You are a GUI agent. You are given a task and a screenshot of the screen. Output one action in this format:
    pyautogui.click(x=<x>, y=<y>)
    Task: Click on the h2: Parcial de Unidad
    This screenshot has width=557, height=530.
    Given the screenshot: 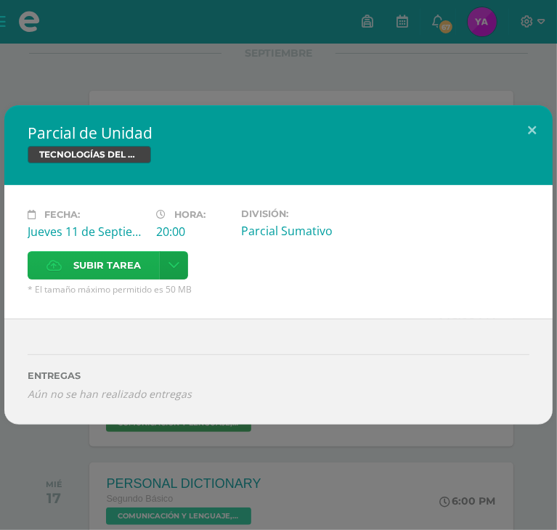 What is the action you would take?
    pyautogui.click(x=278, y=133)
    